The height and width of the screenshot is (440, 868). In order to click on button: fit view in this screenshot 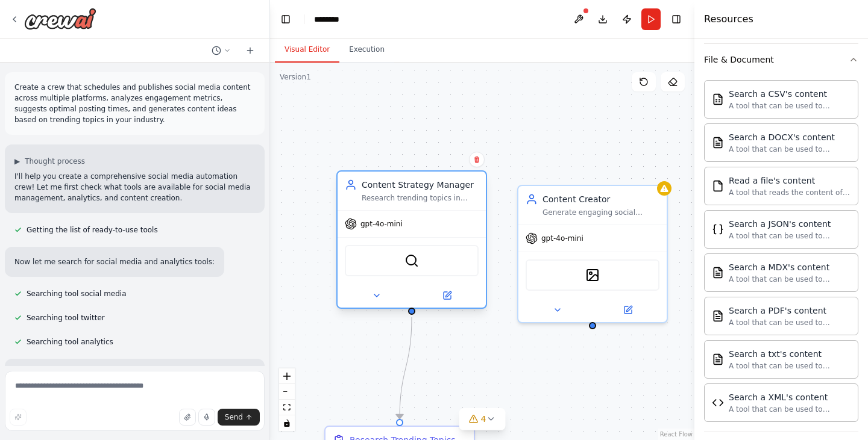, I will do `click(287, 408)`.